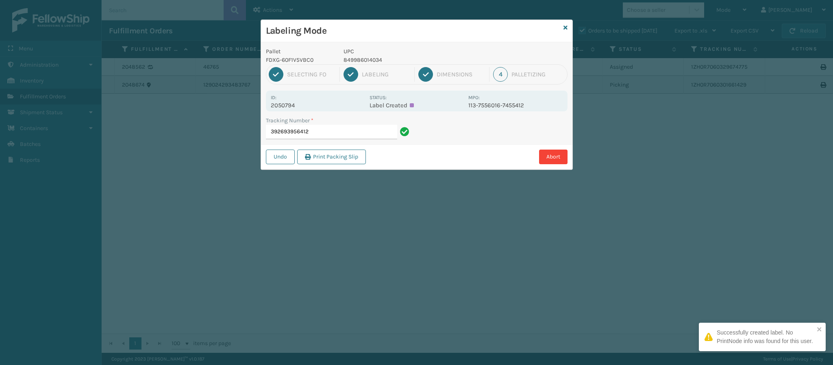  I want to click on div: 3, so click(426, 74).